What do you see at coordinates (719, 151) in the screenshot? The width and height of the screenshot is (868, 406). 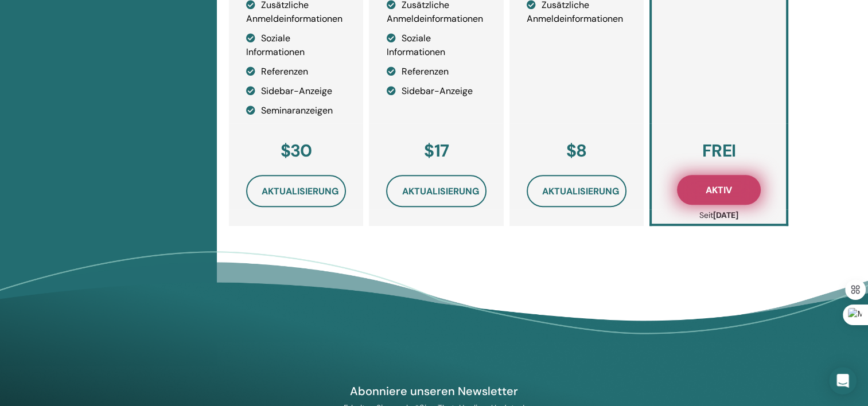 I see `h3: FREI` at bounding box center [719, 151].